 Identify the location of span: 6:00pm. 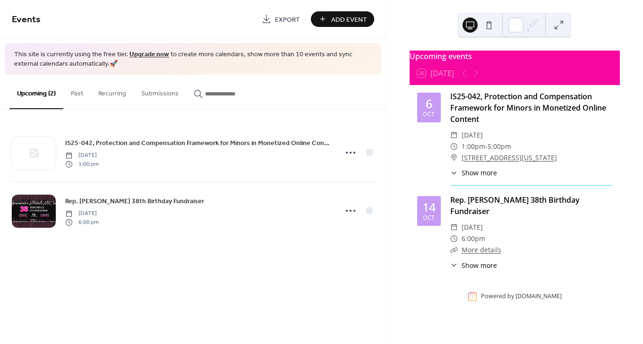
(474, 239).